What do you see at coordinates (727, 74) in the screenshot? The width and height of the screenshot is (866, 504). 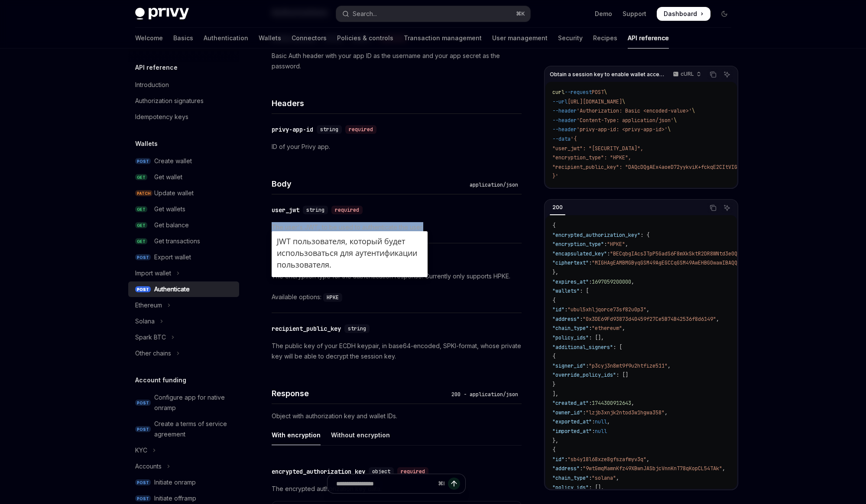 I see `button: Ask AI` at bounding box center [727, 74].